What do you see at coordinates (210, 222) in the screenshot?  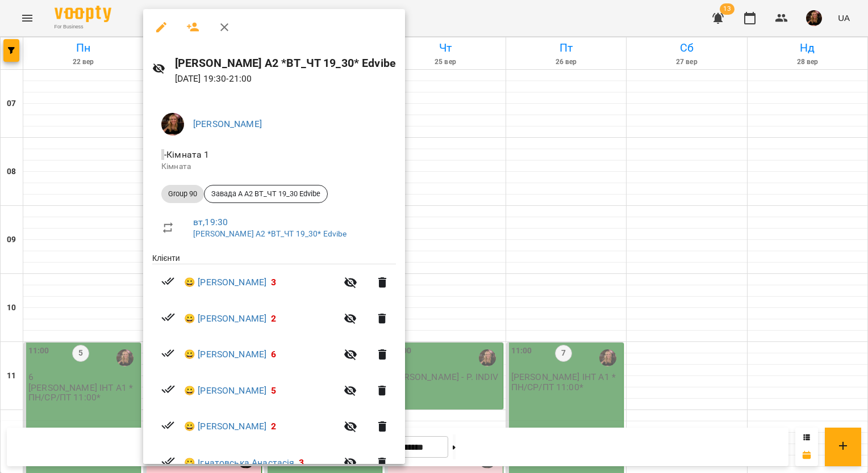 I see `a: вт , 19:30` at bounding box center [210, 222].